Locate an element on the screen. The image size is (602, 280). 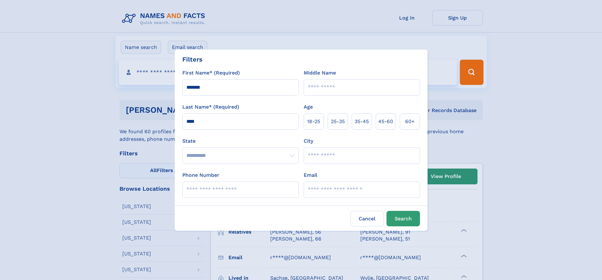
label: Phone Number is located at coordinates (201, 175).